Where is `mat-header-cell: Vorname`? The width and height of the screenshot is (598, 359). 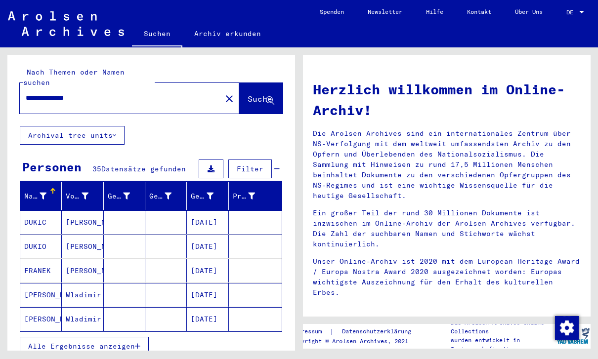
mat-header-cell: Vorname is located at coordinates (83, 196).